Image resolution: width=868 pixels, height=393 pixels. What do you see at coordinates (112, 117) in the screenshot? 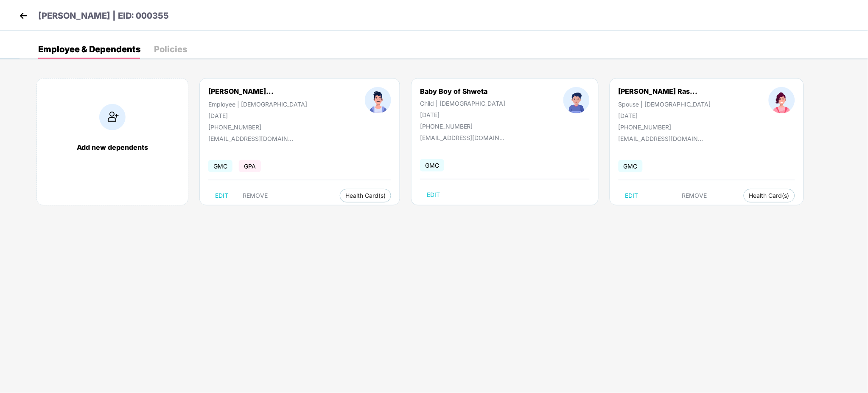
I see `img: addIcon` at bounding box center [112, 117].